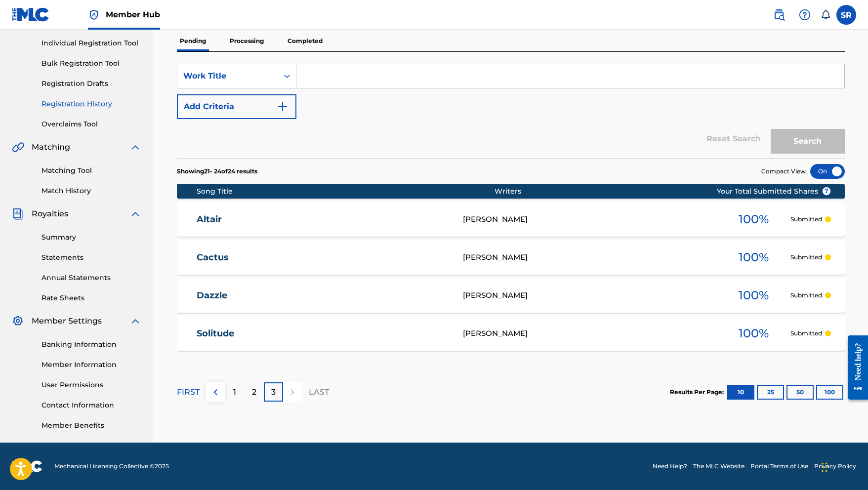 The width and height of the screenshot is (868, 490). Describe the element at coordinates (740, 393) in the screenshot. I see `button: 10` at that location.